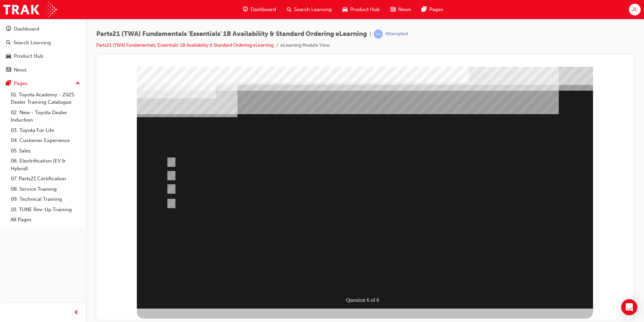 The height and width of the screenshot is (322, 644). Describe the element at coordinates (30, 9) in the screenshot. I see `img: Trak` at that location.